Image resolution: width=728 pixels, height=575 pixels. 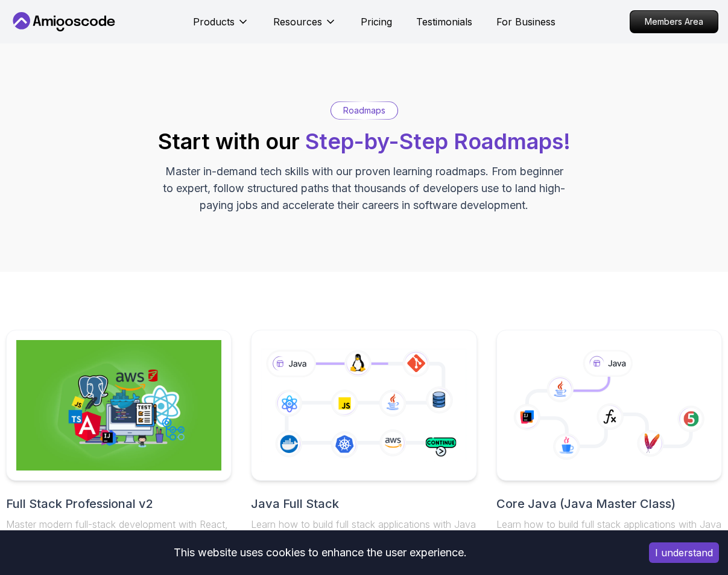 I want to click on p: Products, so click(x=214, y=22).